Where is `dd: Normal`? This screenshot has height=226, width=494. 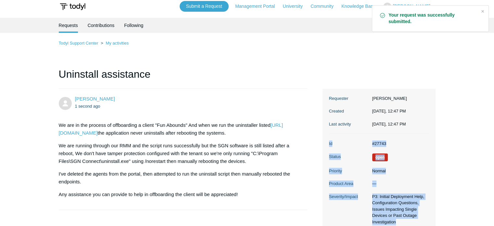
dd: Normal is located at coordinates (399, 171).